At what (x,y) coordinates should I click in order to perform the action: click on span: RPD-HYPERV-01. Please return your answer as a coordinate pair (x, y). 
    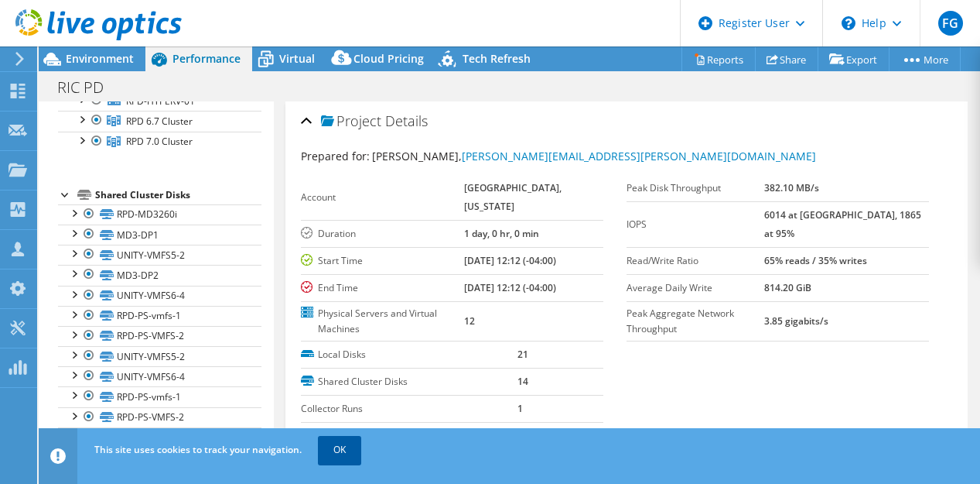
    Looking at the image, I should click on (160, 100).